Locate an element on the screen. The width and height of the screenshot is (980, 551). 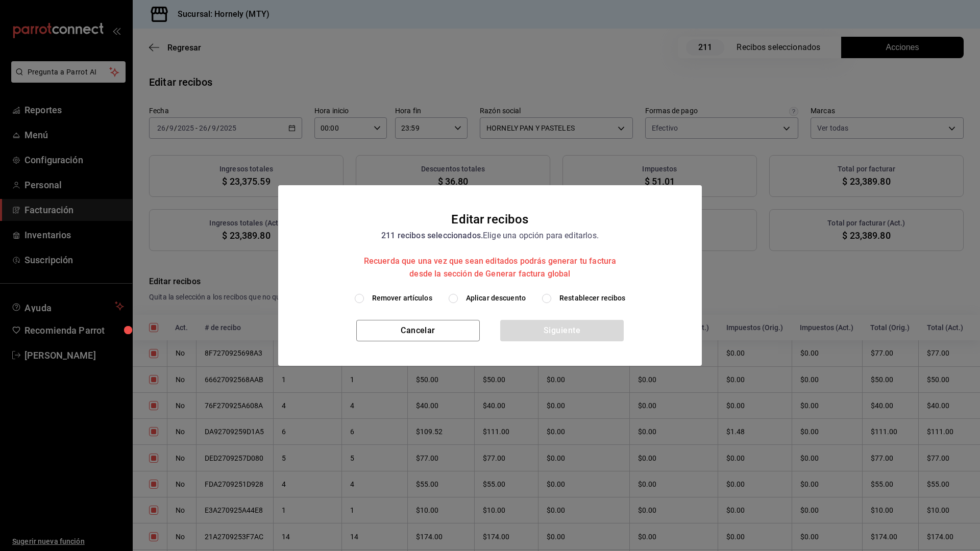
div: Editar recibos is located at coordinates (490, 219).